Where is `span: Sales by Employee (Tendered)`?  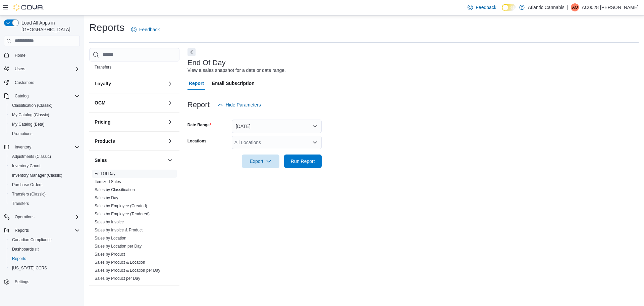 span: Sales by Employee (Tendered) is located at coordinates (122, 214).